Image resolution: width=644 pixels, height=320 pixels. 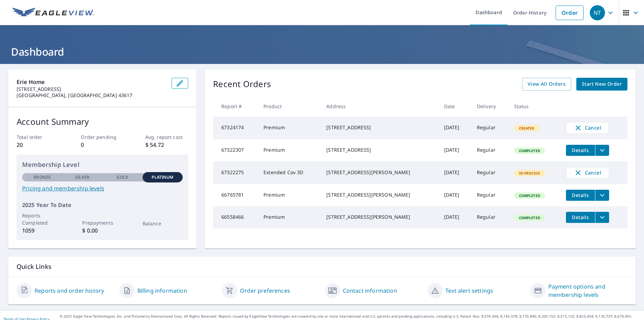 What do you see at coordinates (42, 177) in the screenshot?
I see `p: Bronze` at bounding box center [42, 177].